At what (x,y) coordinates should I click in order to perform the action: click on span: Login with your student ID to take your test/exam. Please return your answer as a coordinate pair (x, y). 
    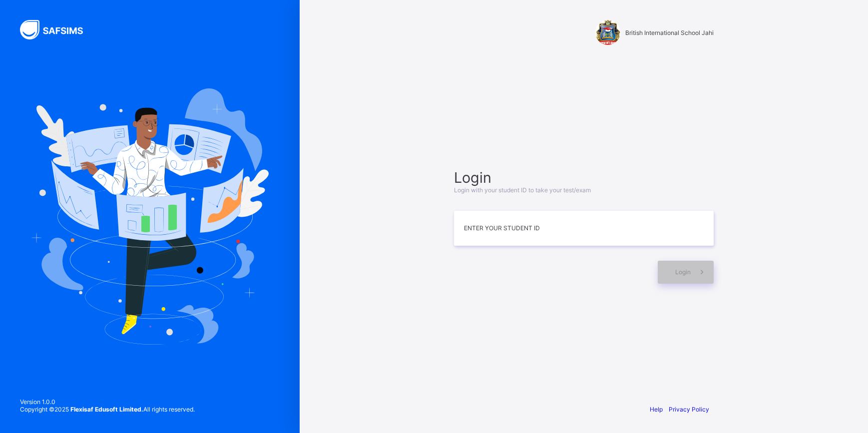
    Looking at the image, I should click on (522, 190).